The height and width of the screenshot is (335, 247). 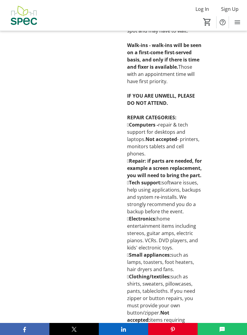 I want to click on button: Menu, so click(x=237, y=22).